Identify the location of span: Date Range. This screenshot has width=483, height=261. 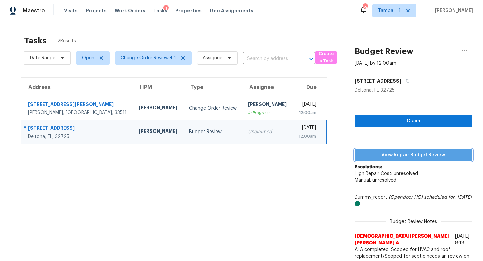
(43, 58).